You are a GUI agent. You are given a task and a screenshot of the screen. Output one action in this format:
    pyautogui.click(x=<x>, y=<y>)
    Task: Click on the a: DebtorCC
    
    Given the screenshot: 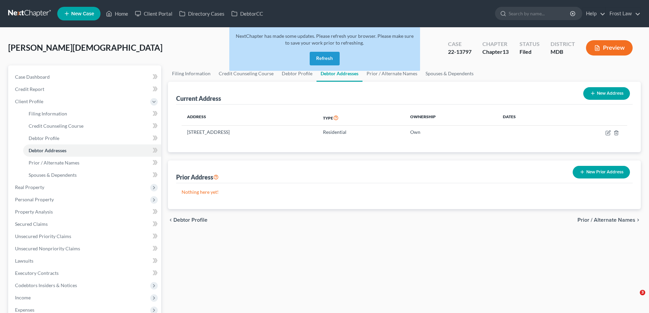 What is the action you would take?
    pyautogui.click(x=247, y=14)
    